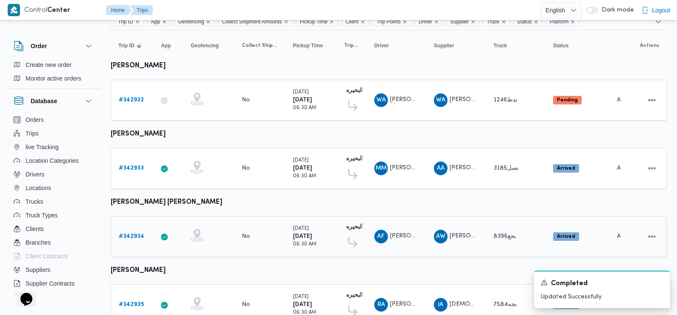  What do you see at coordinates (205, 46) in the screenshot?
I see `span: Geofencing` at bounding box center [205, 46].